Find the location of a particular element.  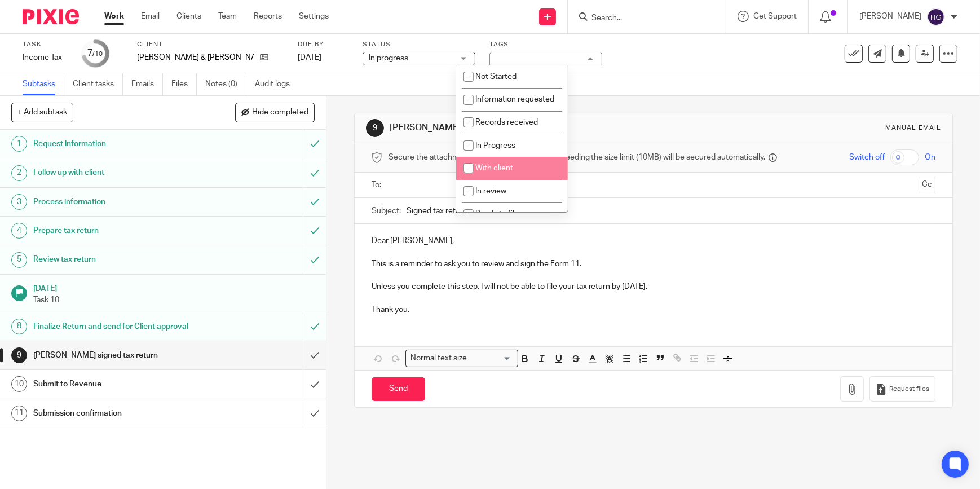

h1: Follow up with client is located at coordinates (120, 173).